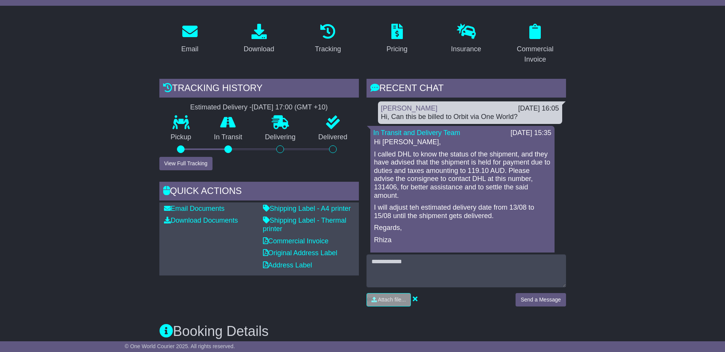  What do you see at coordinates (186, 163) in the screenshot?
I see `button: View Full Tracking` at bounding box center [186, 163].